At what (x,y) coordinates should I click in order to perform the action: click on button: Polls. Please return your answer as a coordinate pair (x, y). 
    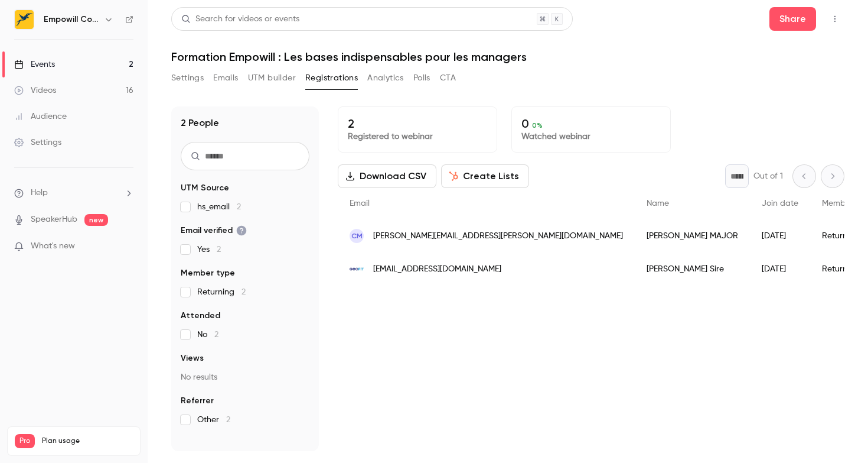
    Looking at the image, I should click on (421, 78).